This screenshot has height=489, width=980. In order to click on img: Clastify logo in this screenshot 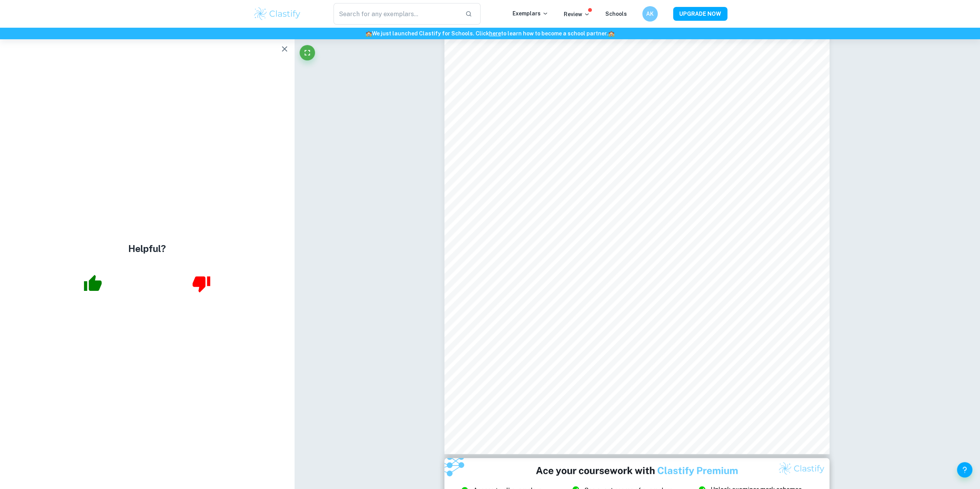, I will do `click(277, 14)`.